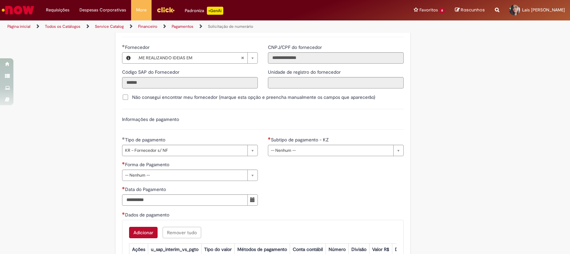 The width and height of the screenshot is (570, 254). Describe the element at coordinates (151, 72) in the screenshot. I see `label: Somente leitura - Código SAP do Fornecedor` at that location.